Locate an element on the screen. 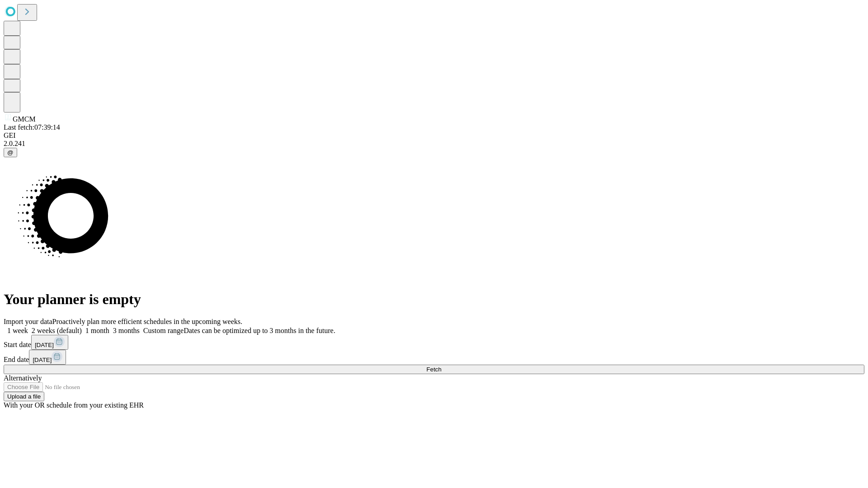  span: Proactively plan more efficient schedules in the upcoming weeks. is located at coordinates (147, 321).